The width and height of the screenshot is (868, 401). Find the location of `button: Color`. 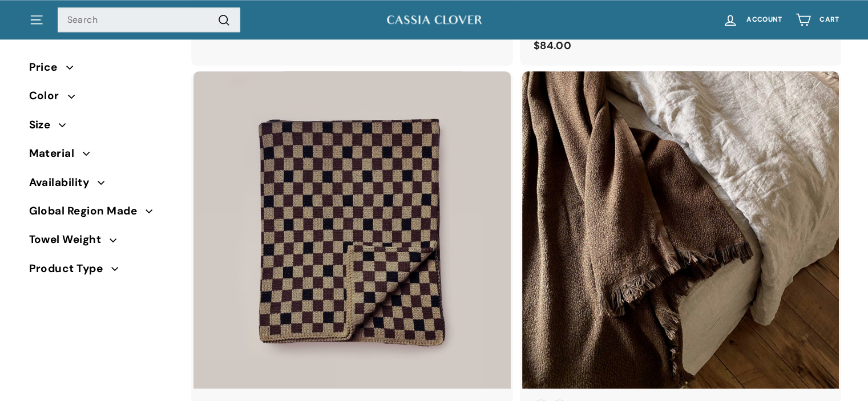

button: Color is located at coordinates (102, 99).